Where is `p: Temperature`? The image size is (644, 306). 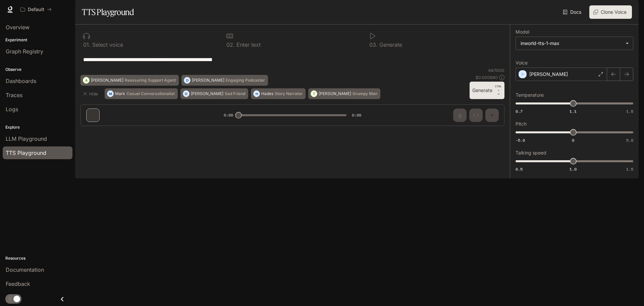
p: Temperature is located at coordinates (530, 95).